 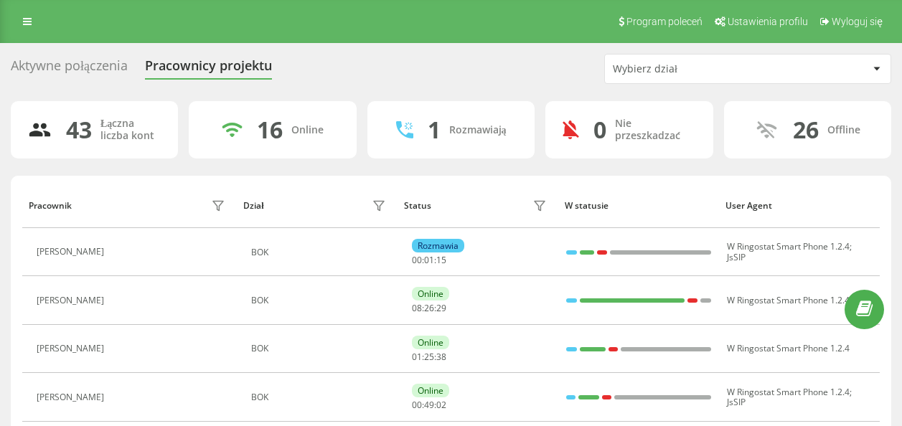 What do you see at coordinates (69, 69) in the screenshot?
I see `div: Aktywne połączenia` at bounding box center [69, 69].